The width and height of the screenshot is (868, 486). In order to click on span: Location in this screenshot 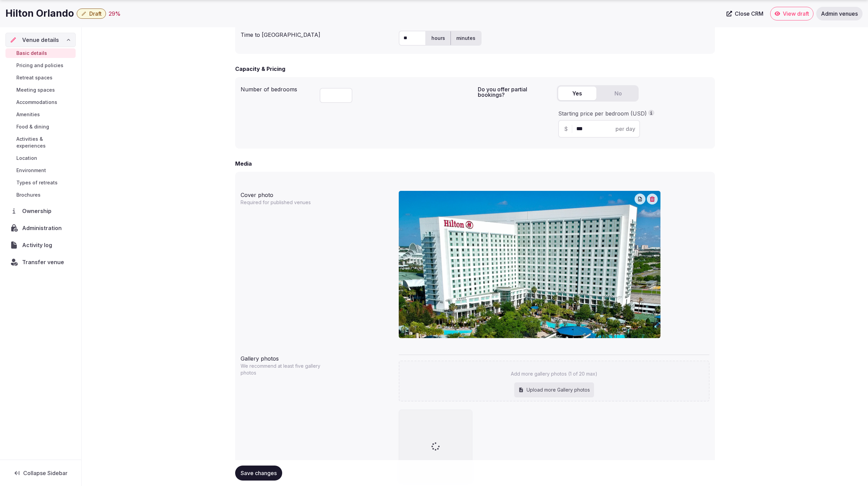, I will do `click(26, 158)`.